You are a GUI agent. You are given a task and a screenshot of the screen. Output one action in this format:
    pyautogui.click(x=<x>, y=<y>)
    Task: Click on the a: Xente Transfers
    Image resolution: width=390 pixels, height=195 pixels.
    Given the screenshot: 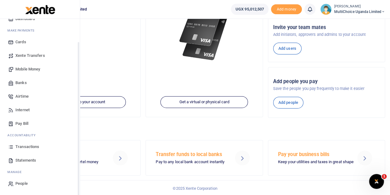 What is the action you would take?
    pyautogui.click(x=40, y=56)
    